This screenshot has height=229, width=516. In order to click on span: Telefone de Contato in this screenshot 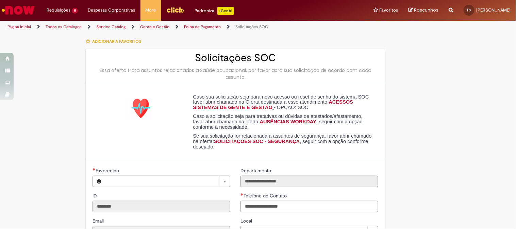, I will do `click(266, 196)`.